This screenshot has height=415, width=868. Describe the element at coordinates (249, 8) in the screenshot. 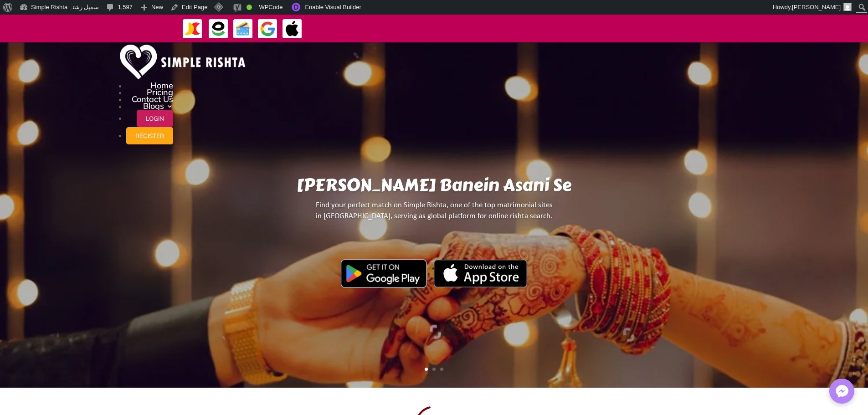

I see `div: Good` at that location.